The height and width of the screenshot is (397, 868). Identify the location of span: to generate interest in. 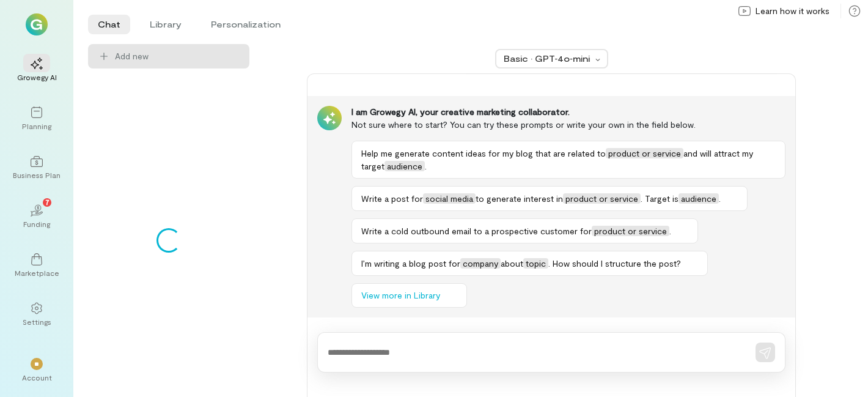
(519, 198).